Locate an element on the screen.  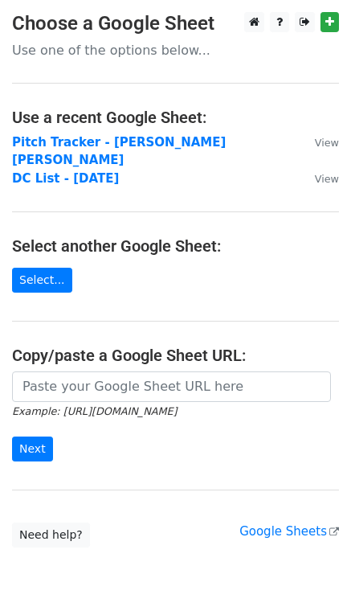
a: Select... is located at coordinates (42, 280).